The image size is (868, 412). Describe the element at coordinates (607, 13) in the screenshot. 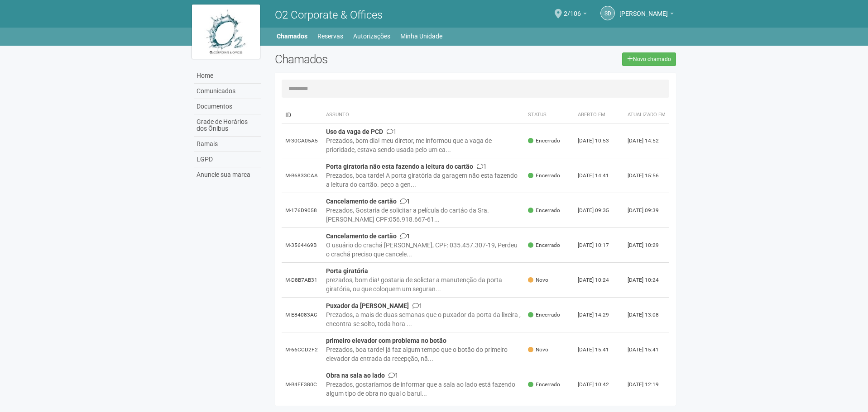

I see `a: SD` at that location.